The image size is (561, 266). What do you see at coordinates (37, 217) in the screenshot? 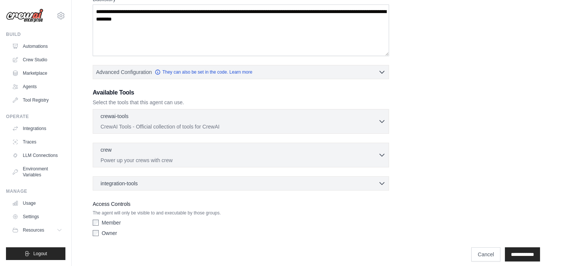
I see `a: Settings` at bounding box center [37, 217].